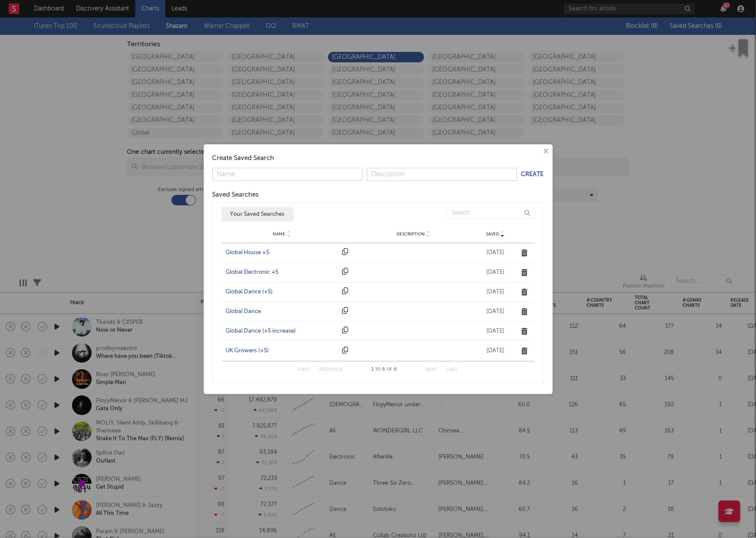 This screenshot has width=756, height=538. Describe the element at coordinates (282, 331) in the screenshot. I see `a: Global Dance (+5 increase)` at that location.